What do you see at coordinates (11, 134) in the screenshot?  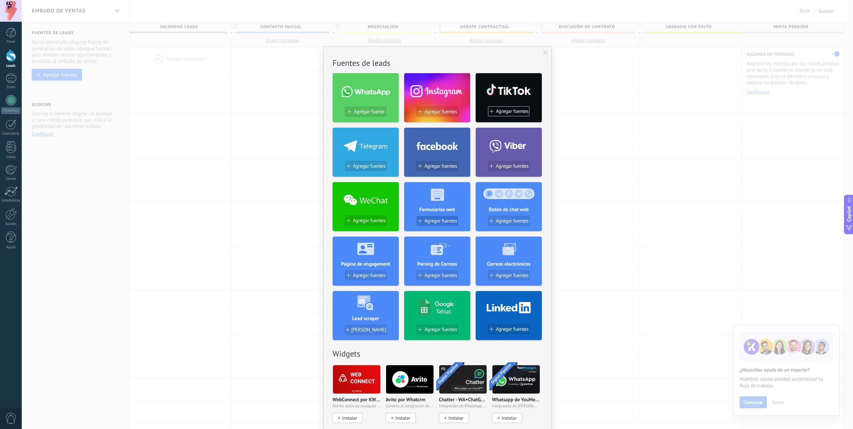 I see `div: Calendario` at bounding box center [11, 134].